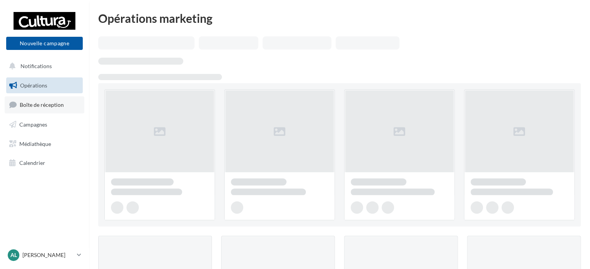 This screenshot has height=269, width=590. Describe the element at coordinates (44, 43) in the screenshot. I see `button: Nouvelle campagne` at that location.